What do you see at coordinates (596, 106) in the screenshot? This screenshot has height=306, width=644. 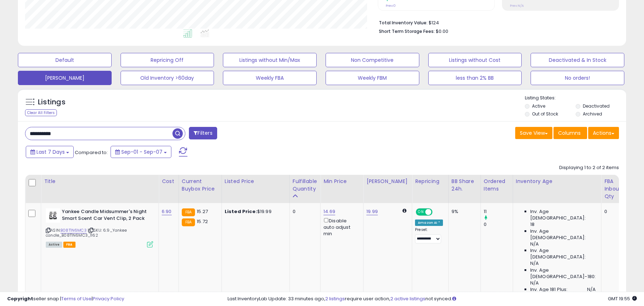 I see `label: Deactivated` at bounding box center [596, 106].